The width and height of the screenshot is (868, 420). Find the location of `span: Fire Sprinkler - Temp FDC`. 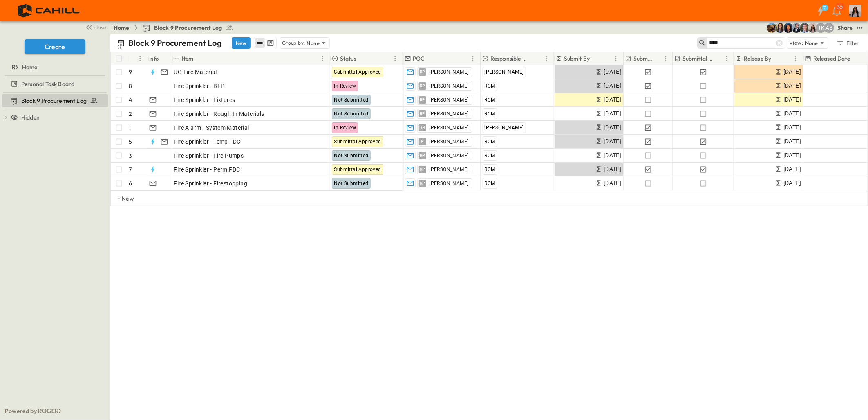

span: Fire Sprinkler - Temp FDC is located at coordinates (207, 142).